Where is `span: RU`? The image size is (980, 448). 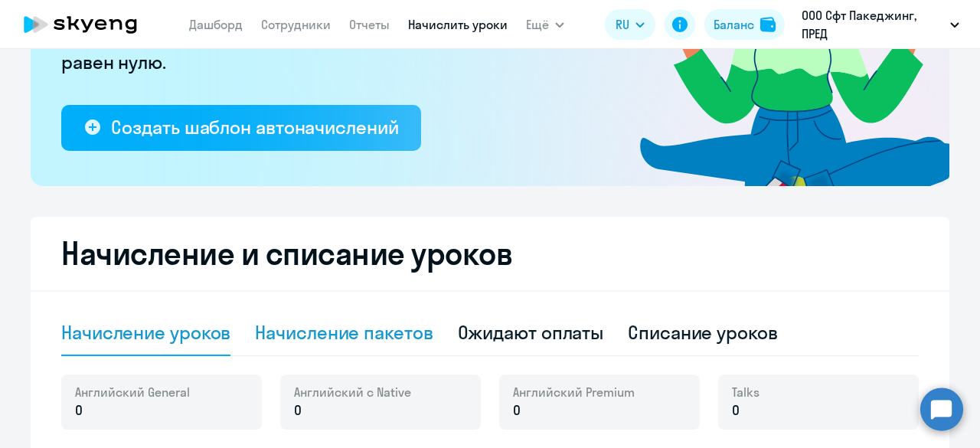 span: RU is located at coordinates (622, 25).